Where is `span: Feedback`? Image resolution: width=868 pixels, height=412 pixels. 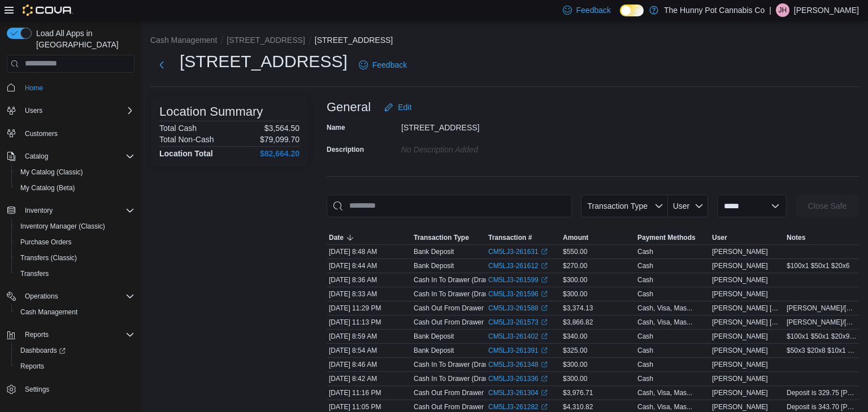 span: Feedback is located at coordinates (593, 10).